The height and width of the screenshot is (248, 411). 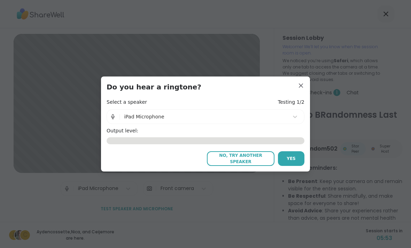 What do you see at coordinates (113, 116) in the screenshot?
I see `img: Microphone` at bounding box center [113, 116].